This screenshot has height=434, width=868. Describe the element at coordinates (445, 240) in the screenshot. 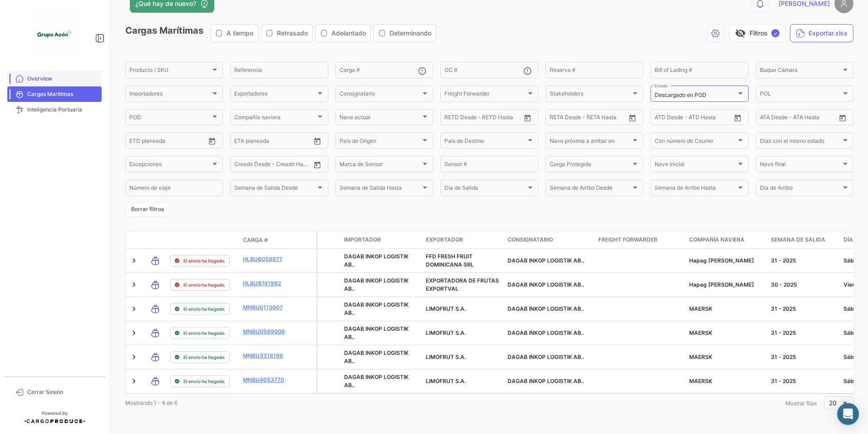

I see `span: Exportador` at that location.